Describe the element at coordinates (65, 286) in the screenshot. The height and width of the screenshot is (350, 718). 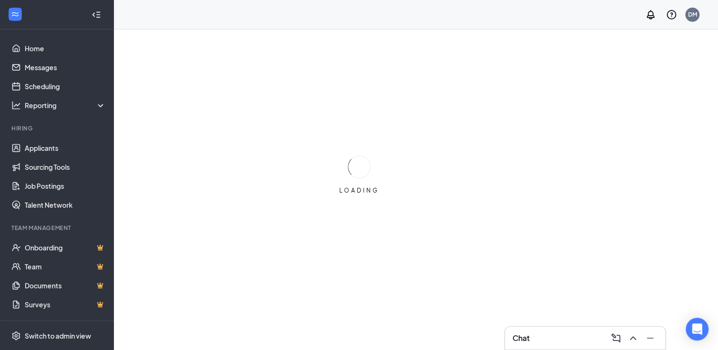
I see `a: DocumentsCrown` at that location.